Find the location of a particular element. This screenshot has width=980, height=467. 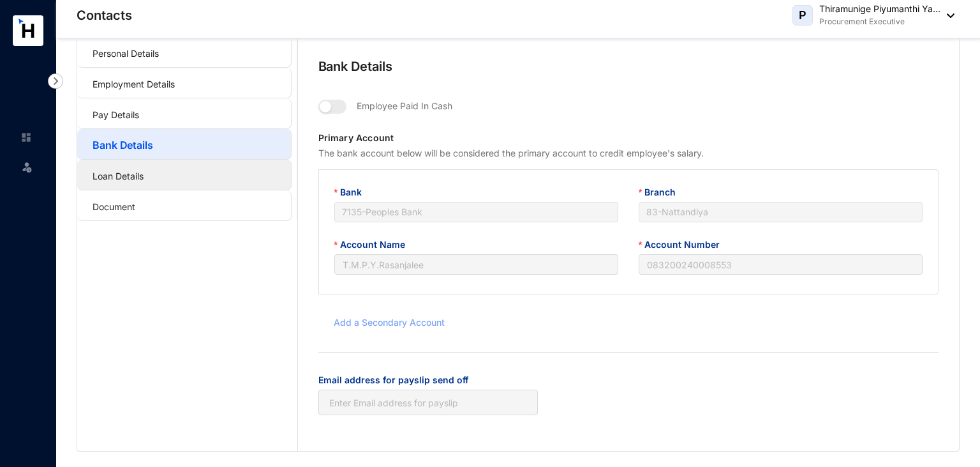

li: Home is located at coordinates (26, 138).